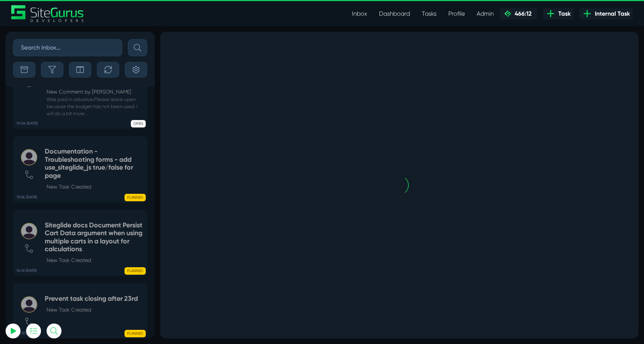  I want to click on img: Sitegurus Logo, so click(47, 14).